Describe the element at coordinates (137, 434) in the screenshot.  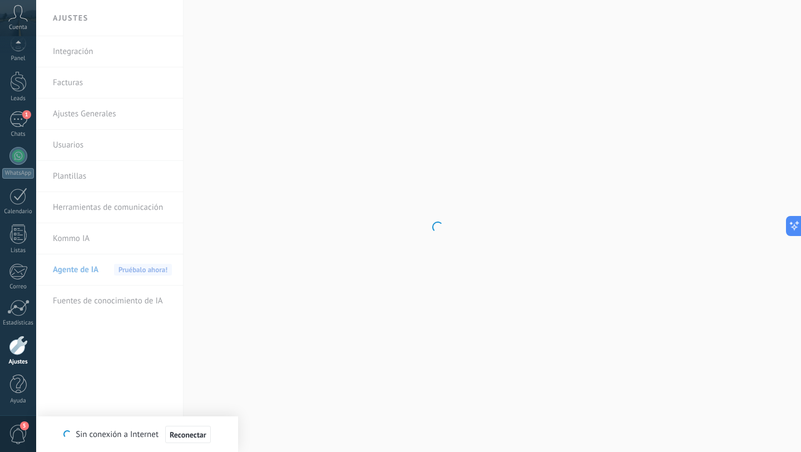
I see `div: Sin conexión a Internet` at that location.